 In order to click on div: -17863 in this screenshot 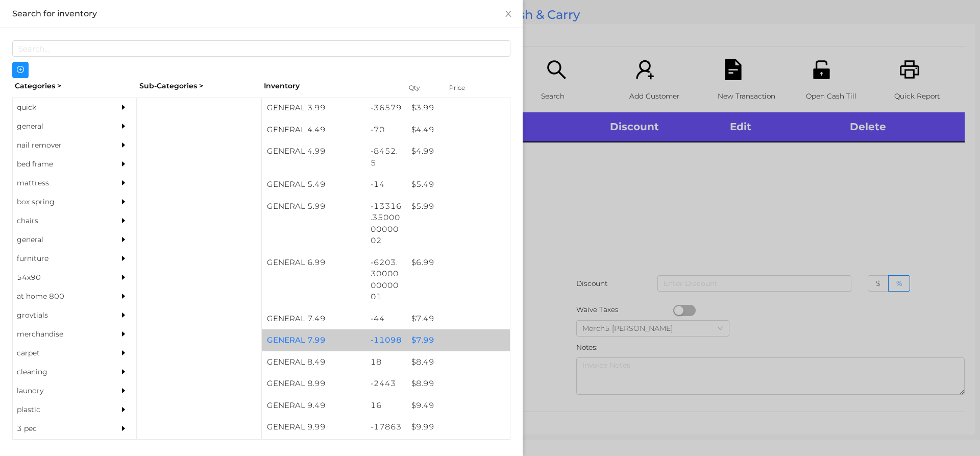, I will do `click(386, 428)`.